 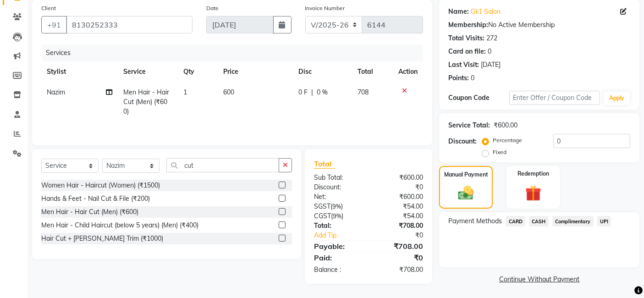 I want to click on th: Service, so click(x=148, y=72).